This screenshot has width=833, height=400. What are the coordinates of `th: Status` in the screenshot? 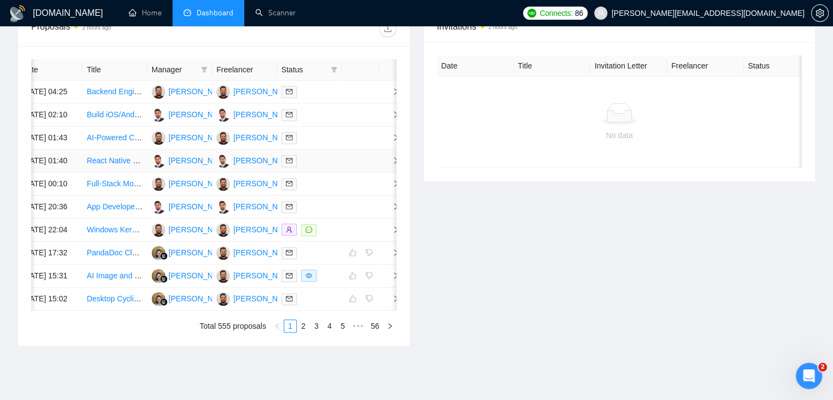 It's located at (782, 66).